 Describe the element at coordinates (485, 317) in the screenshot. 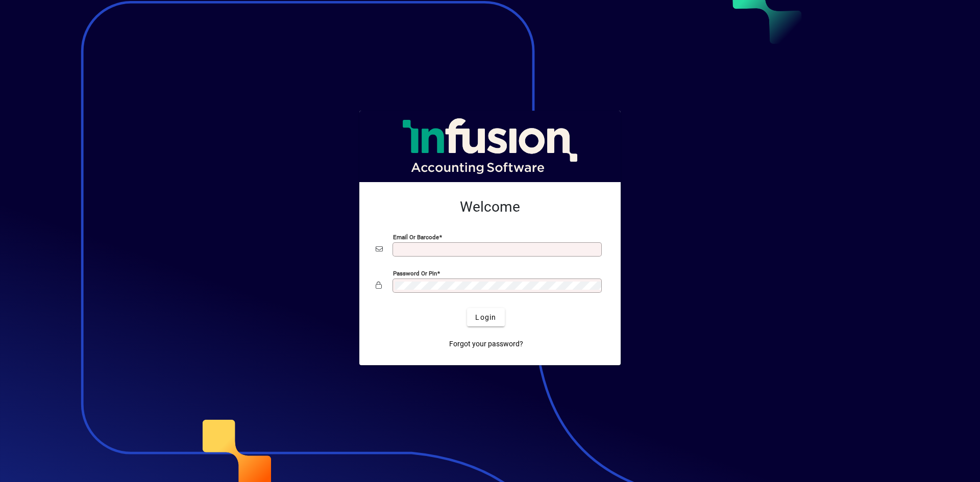

I see `span: Login` at that location.